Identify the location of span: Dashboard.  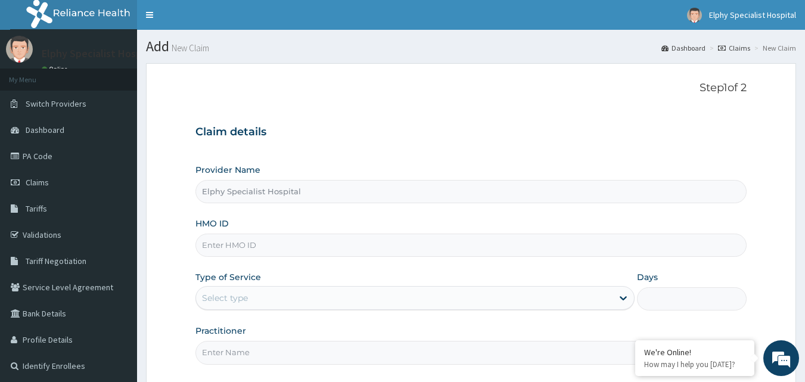
(45, 130).